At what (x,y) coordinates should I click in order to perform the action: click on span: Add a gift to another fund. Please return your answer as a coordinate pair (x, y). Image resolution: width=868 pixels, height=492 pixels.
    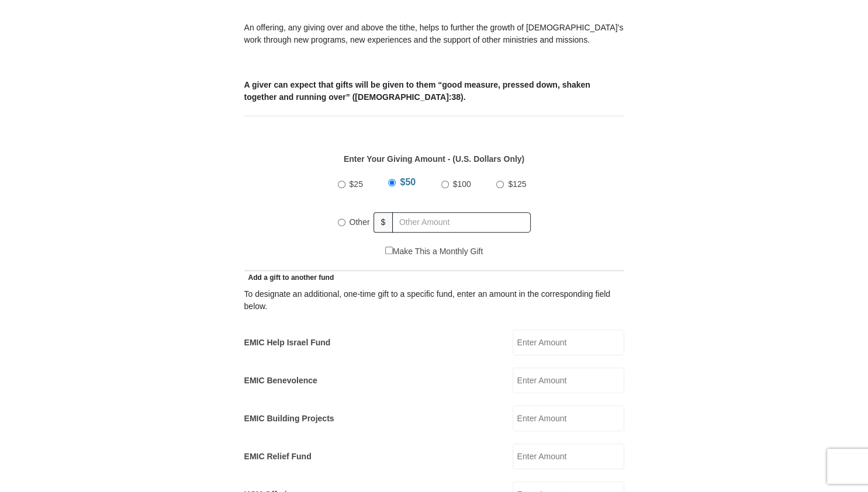
    Looking at the image, I should click on (290, 278).